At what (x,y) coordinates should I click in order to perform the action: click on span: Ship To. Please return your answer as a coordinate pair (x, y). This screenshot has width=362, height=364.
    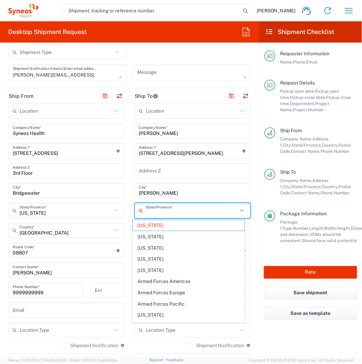
    Looking at the image, I should click on (288, 172).